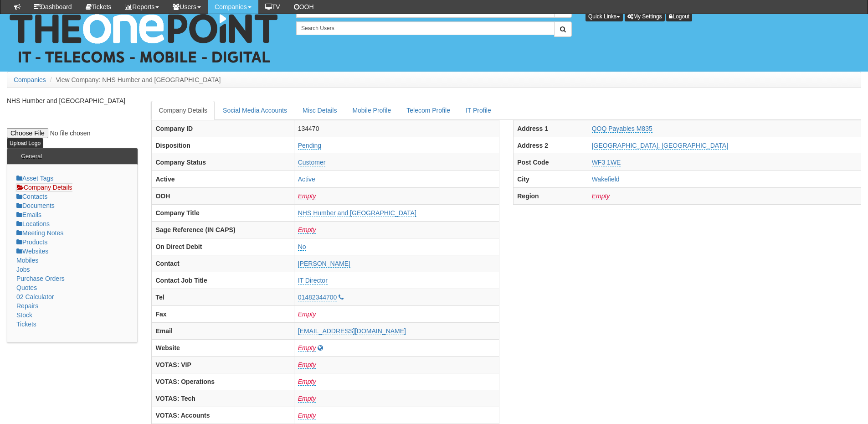  Describe the element at coordinates (223, 145) in the screenshot. I see `th: Disposition` at that location.